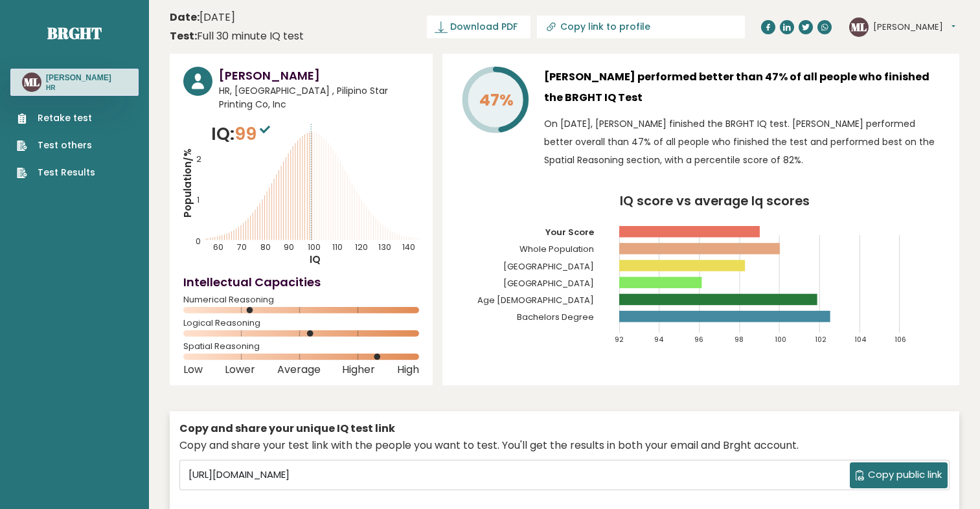 The height and width of the screenshot is (509, 980). What do you see at coordinates (242, 134) in the screenshot?
I see `p: IQ:` at bounding box center [242, 134].